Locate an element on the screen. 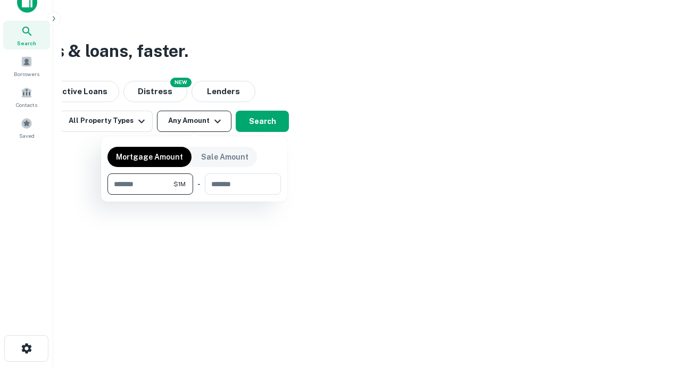 Image resolution: width=681 pixels, height=383 pixels. span: $1M is located at coordinates (179, 184).